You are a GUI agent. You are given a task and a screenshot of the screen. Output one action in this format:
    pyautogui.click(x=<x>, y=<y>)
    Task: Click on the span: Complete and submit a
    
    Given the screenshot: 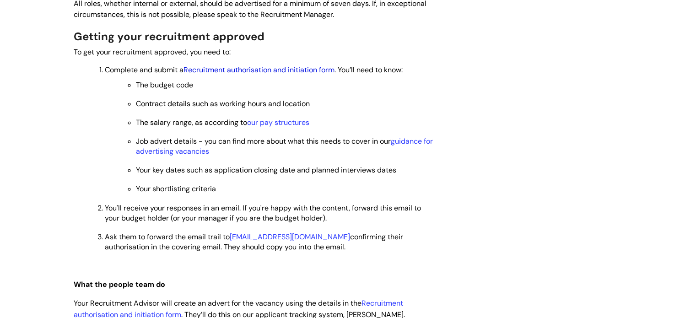 What is the action you would take?
    pyautogui.click(x=144, y=70)
    